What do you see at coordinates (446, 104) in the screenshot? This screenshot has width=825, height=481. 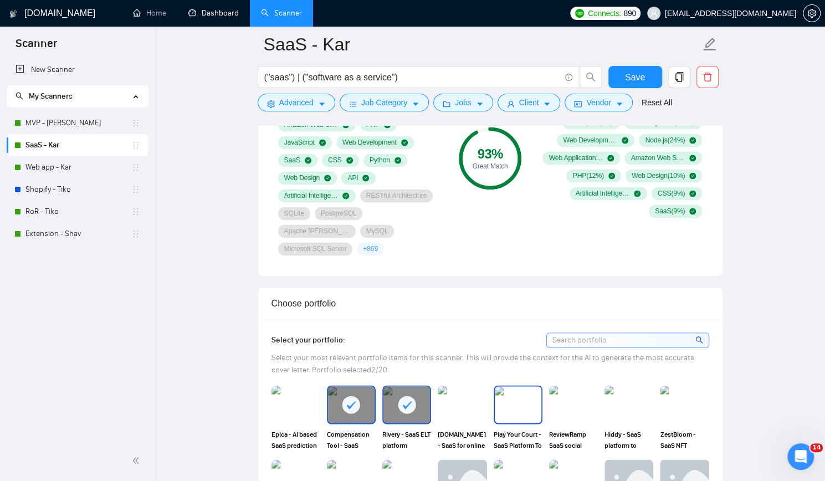 I see `span: folder` at bounding box center [446, 104].